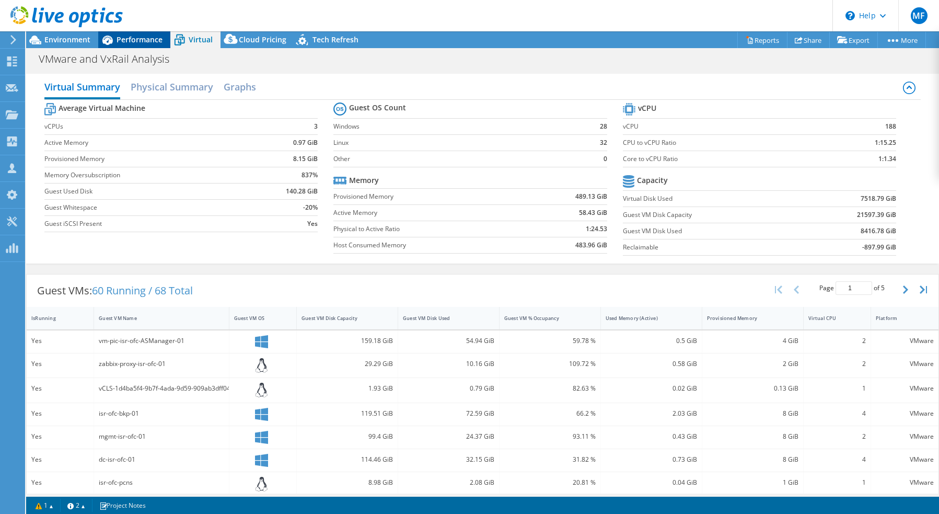 The width and height of the screenshot is (939, 514). I want to click on div: 93.11 %, so click(550, 436).